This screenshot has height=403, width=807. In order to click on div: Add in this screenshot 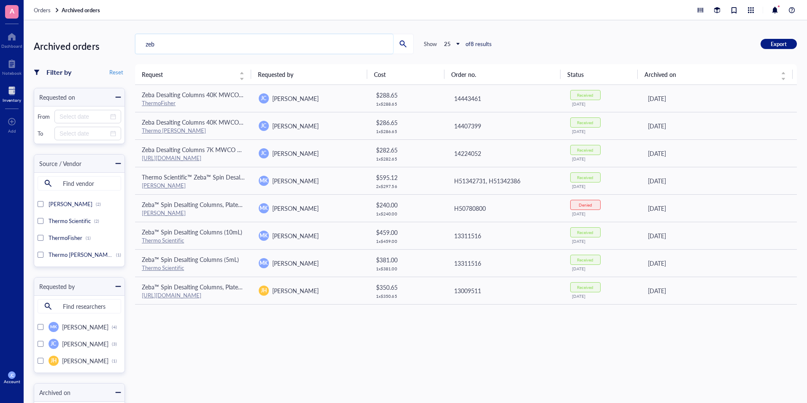, I will do `click(12, 131)`.